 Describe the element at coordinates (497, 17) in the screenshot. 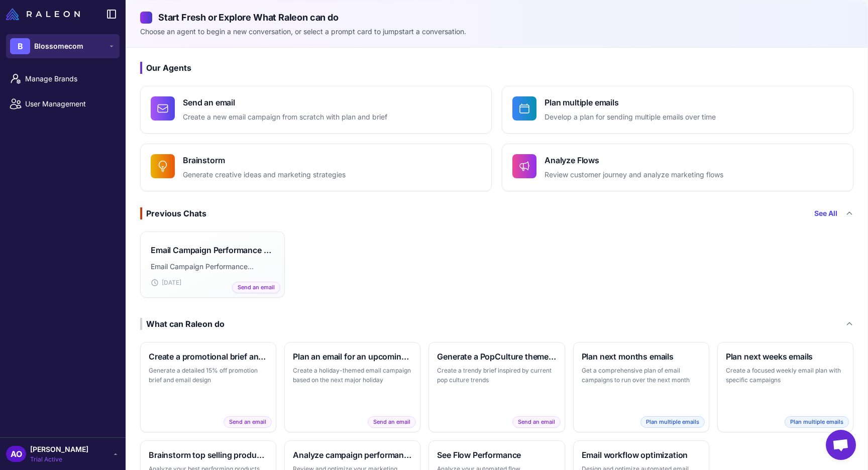

I see `h2: Start Fresh or Explore What Raleon can do` at that location.